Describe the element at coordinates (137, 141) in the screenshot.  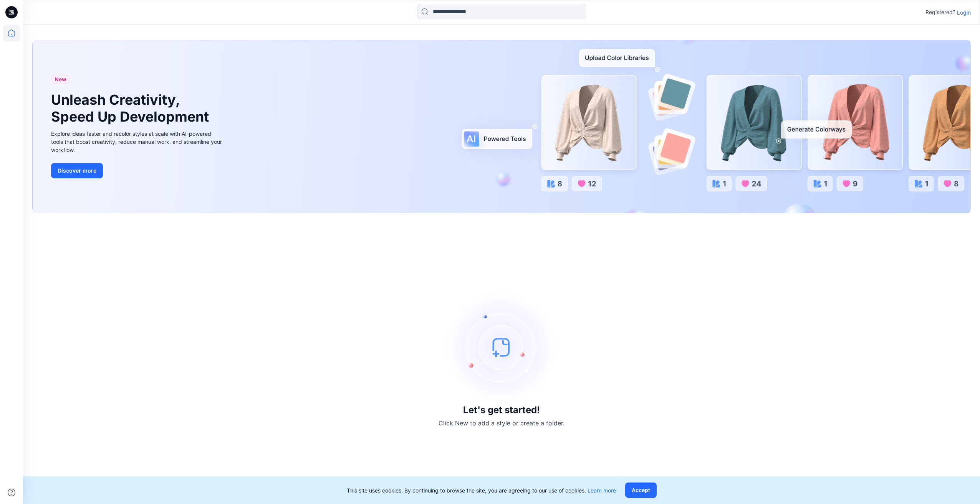
I see `div: Explore ideas faster and recolor styles at scale with AI-powered tools that boost creativity, red...` at that location.